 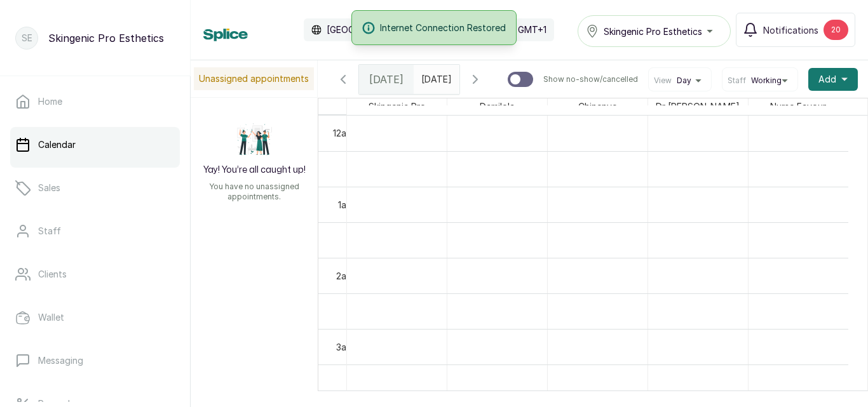 I want to click on p: Clients, so click(x=52, y=274).